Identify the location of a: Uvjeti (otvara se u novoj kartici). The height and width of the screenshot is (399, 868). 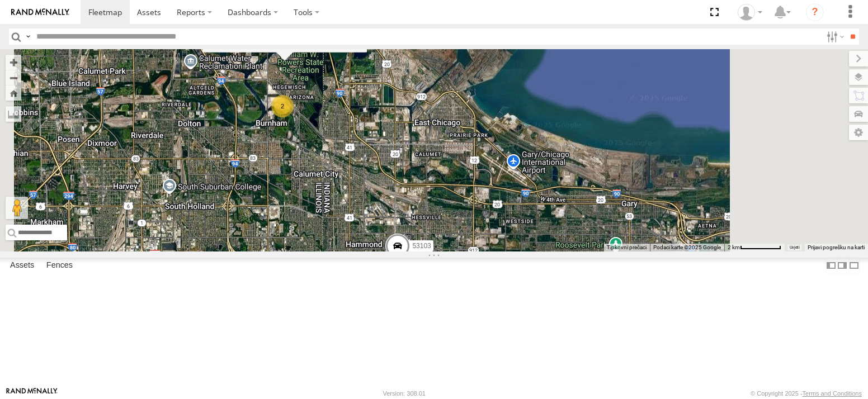
(795, 247).